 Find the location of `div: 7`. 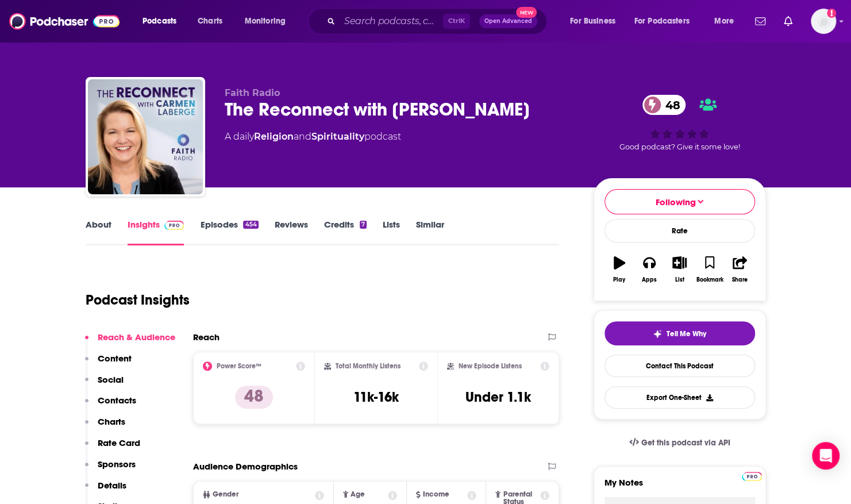

div: 7 is located at coordinates (363, 225).